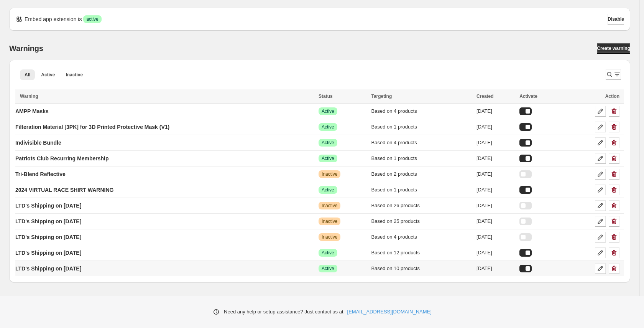  I want to click on div: Based on 2 products, so click(422, 174).